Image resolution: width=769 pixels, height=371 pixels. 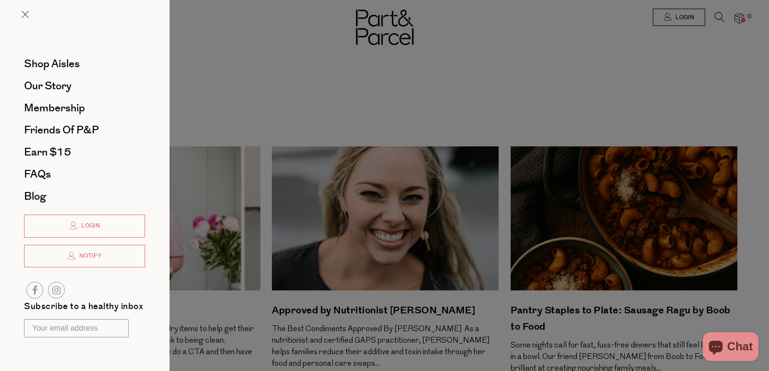 What do you see at coordinates (85, 196) in the screenshot?
I see `a: Blog` at bounding box center [85, 196].